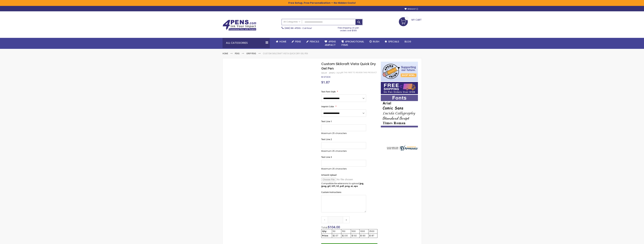 The height and width of the screenshot is (244, 644). Describe the element at coordinates (251, 53) in the screenshot. I see `a: Grip Pens` at that location.